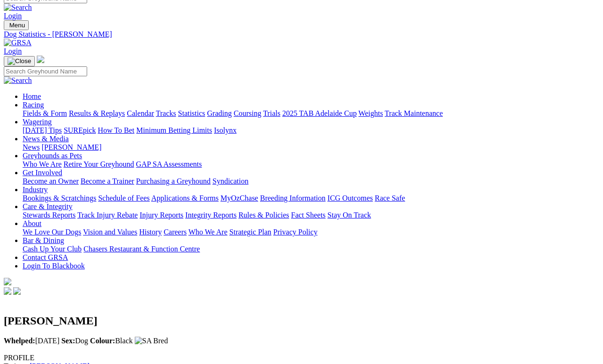  I want to click on a: Purchasing a Greyhound, so click(174, 181).